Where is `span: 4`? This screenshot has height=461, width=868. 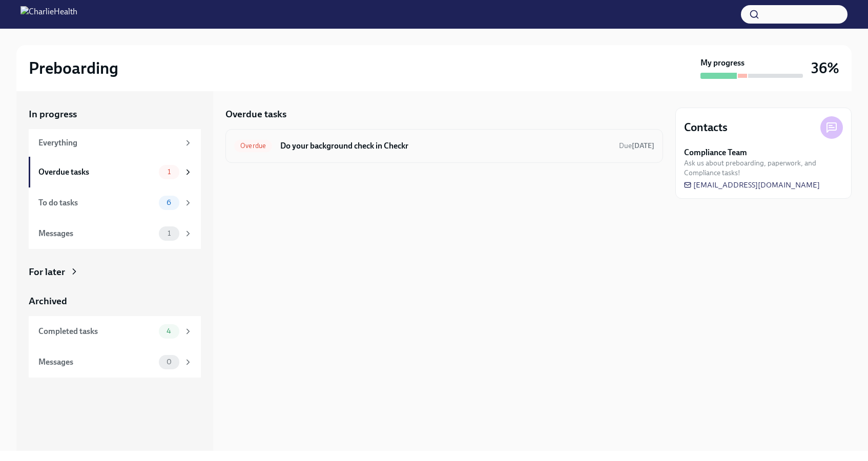 span: 4 is located at coordinates (169, 331).